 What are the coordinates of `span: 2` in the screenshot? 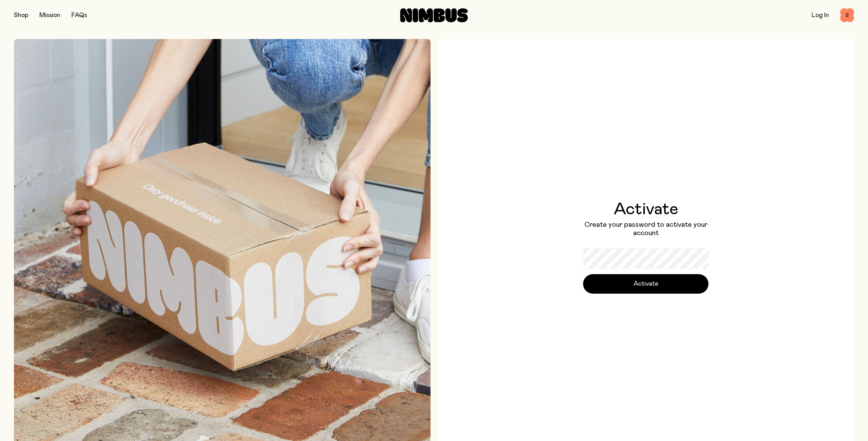 It's located at (847, 15).